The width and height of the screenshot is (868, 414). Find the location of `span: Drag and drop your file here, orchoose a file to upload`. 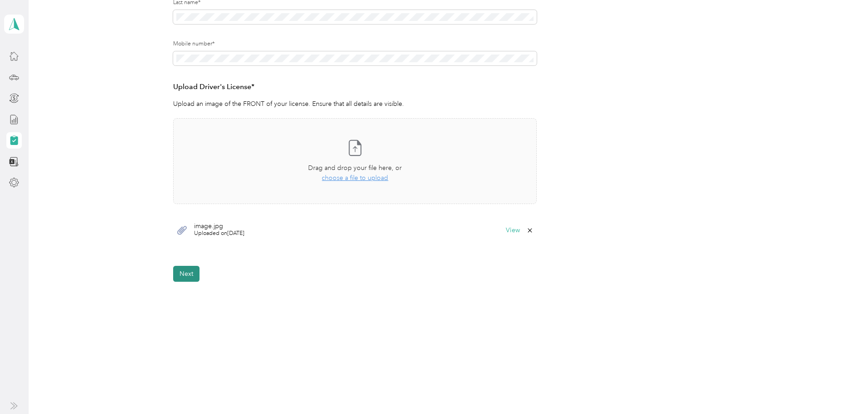

span: Drag and drop your file here, orchoose a file to upload is located at coordinates (355, 161).